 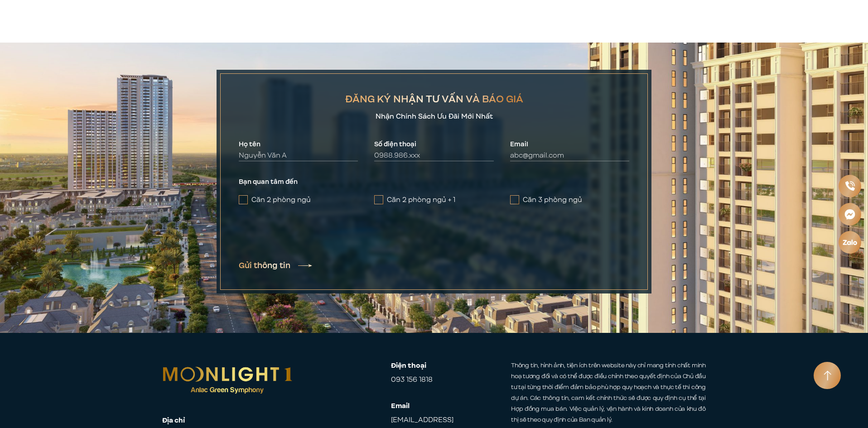 I want to click on strong: Địa chỉ, so click(x=260, y=420).